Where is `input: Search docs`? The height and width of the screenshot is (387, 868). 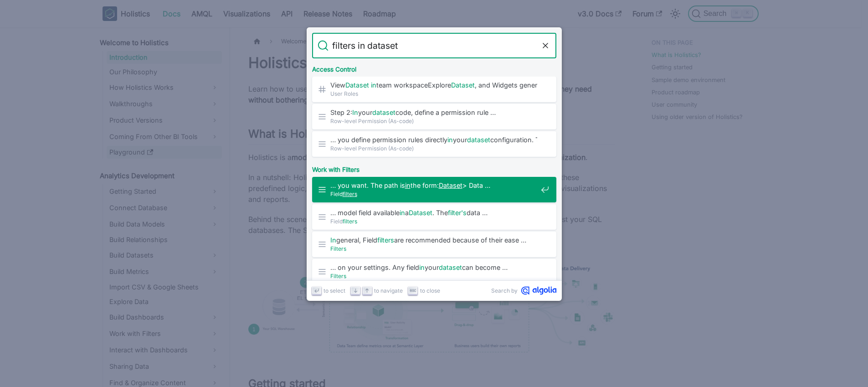 input: Search docs is located at coordinates (434, 46).